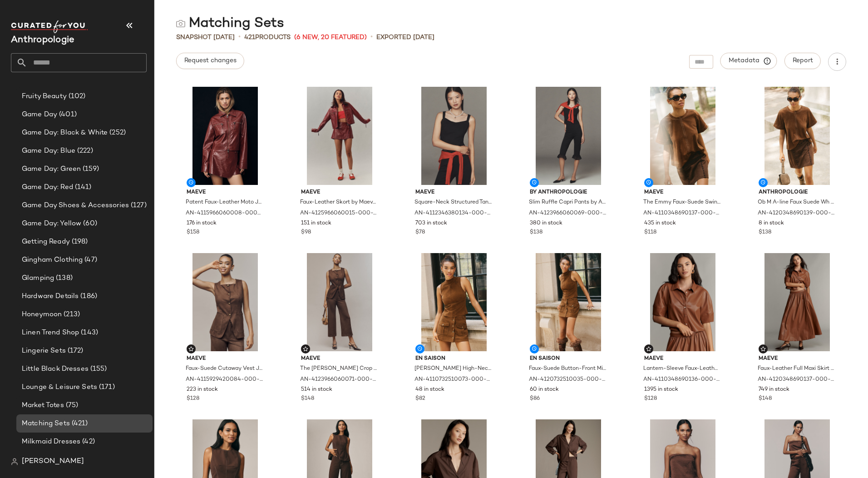 This screenshot has height=478, width=868. Describe the element at coordinates (138, 205) in the screenshot. I see `span: (127)` at that location.